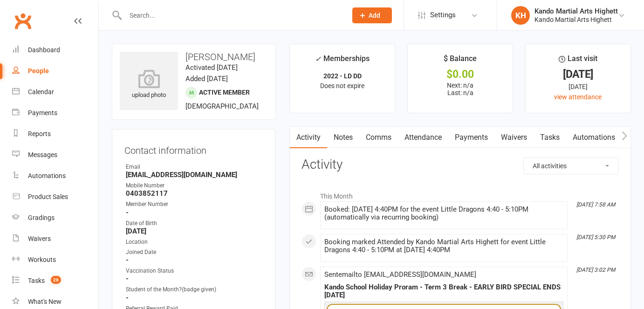 The height and width of the screenshot is (309, 644). What do you see at coordinates (55, 92) in the screenshot?
I see `a: Calendar` at bounding box center [55, 92].